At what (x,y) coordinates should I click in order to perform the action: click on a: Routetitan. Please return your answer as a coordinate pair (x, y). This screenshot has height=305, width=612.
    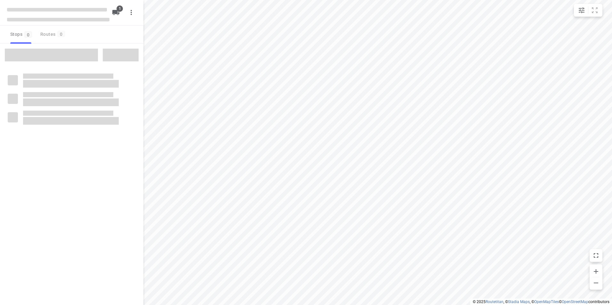
    Looking at the image, I should click on (495, 302).